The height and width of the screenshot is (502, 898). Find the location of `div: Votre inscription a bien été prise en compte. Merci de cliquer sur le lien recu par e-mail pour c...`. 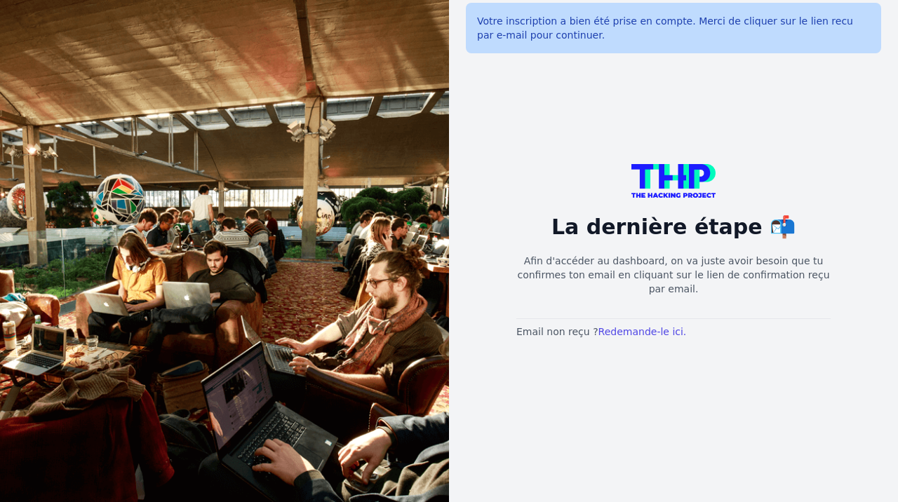

div: Votre inscription a bien été prise en compte. Merci de cliquer sur le lien recu par e-mail pour c... is located at coordinates (673, 28).